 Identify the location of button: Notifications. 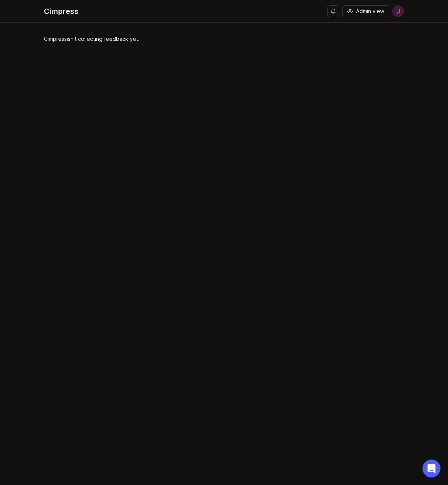
(333, 11).